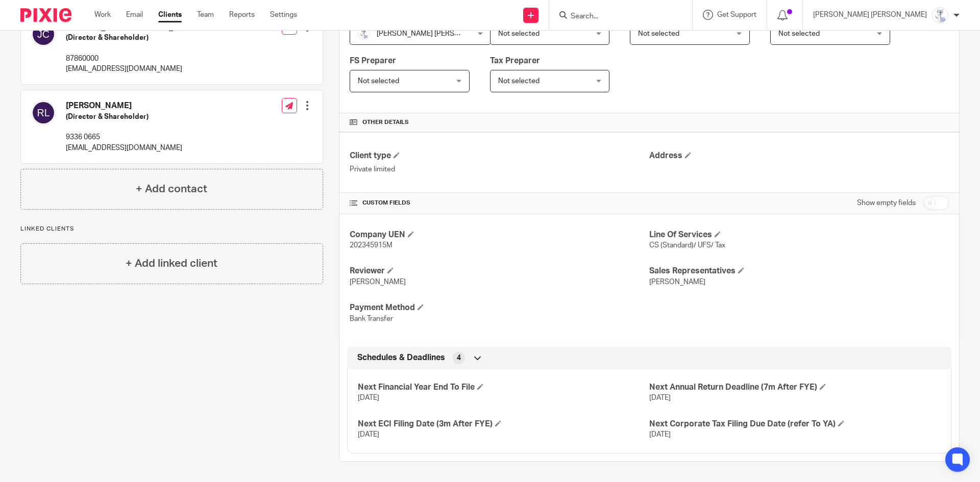  What do you see at coordinates (283, 15) in the screenshot?
I see `a: Settings` at bounding box center [283, 15].